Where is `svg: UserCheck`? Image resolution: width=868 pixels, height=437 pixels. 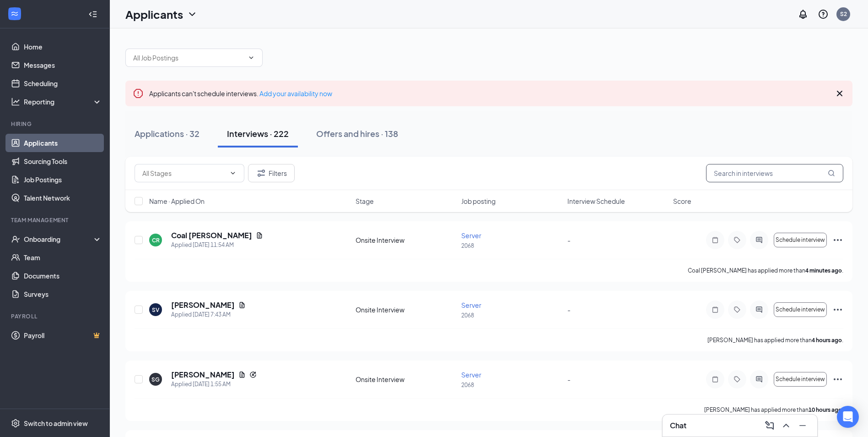 svg: UserCheck is located at coordinates (16, 239).